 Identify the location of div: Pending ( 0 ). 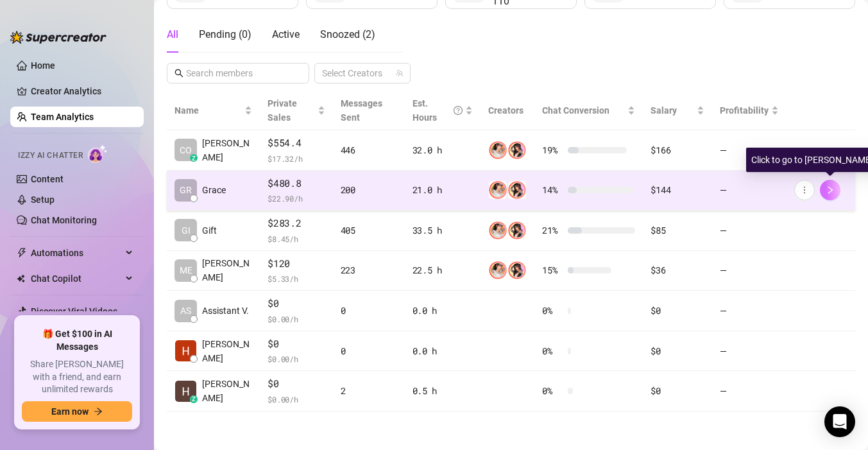
(225, 35).